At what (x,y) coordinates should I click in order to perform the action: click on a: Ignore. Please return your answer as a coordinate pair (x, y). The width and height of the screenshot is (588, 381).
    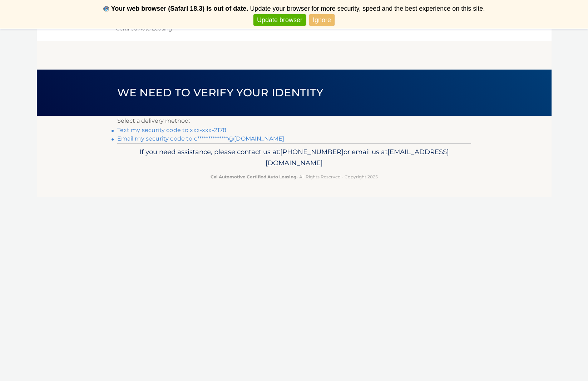
    Looking at the image, I should click on (322, 20).